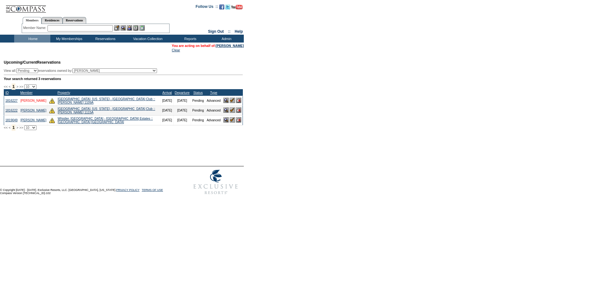 The width and height of the screenshot is (604, 287). Describe the element at coordinates (104, 38) in the screenshot. I see `td: Reservations` at that location.